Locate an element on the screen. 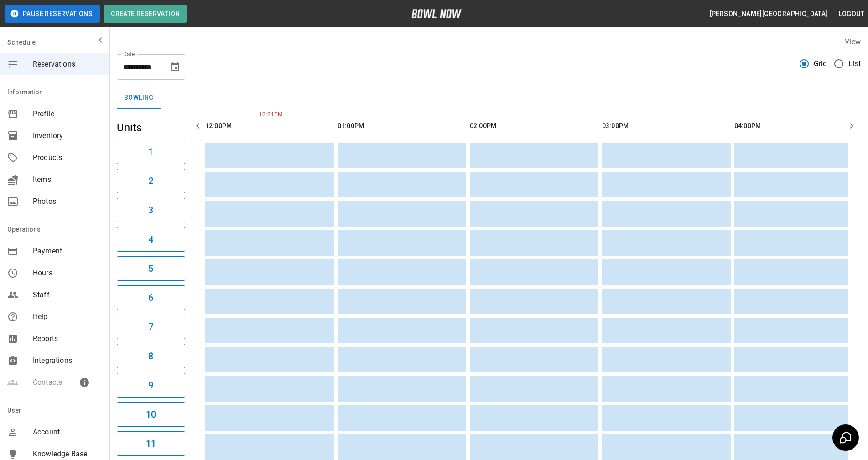  h6: 6 is located at coordinates (151, 298).